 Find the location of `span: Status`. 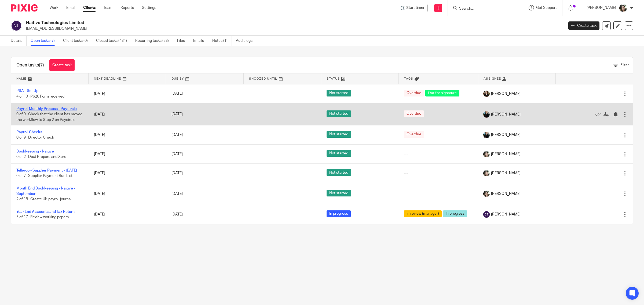

span: Status is located at coordinates (333, 78).